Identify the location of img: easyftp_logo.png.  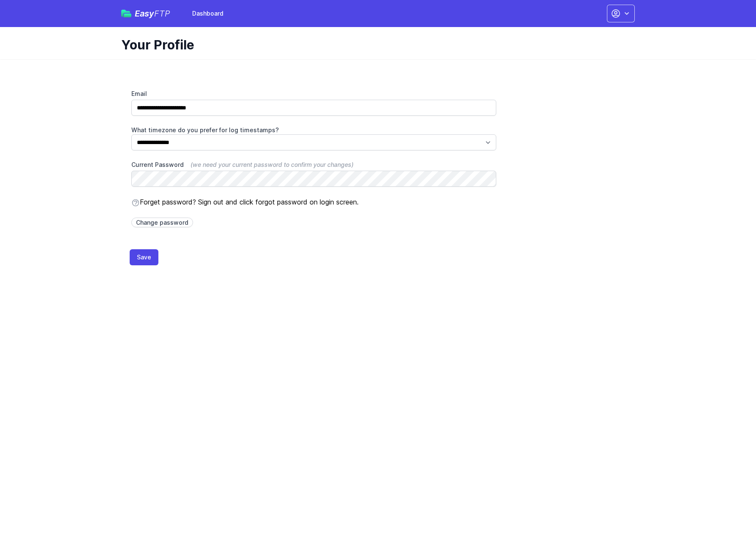
(126, 13).